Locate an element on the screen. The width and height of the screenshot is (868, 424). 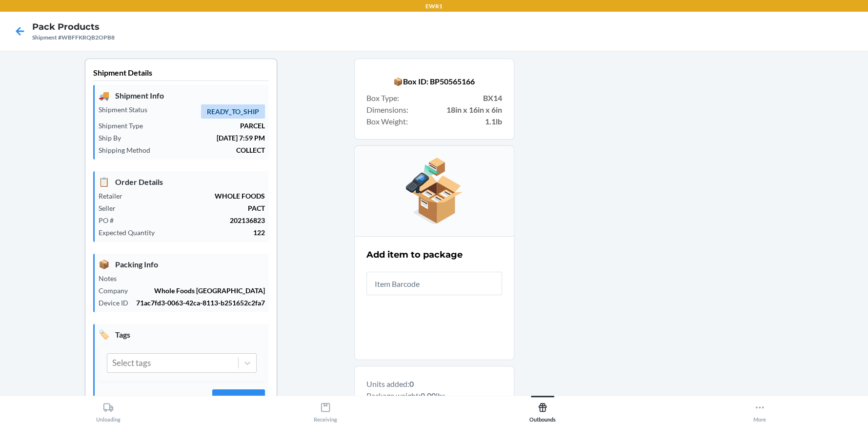
p: Notes is located at coordinates (111, 278).